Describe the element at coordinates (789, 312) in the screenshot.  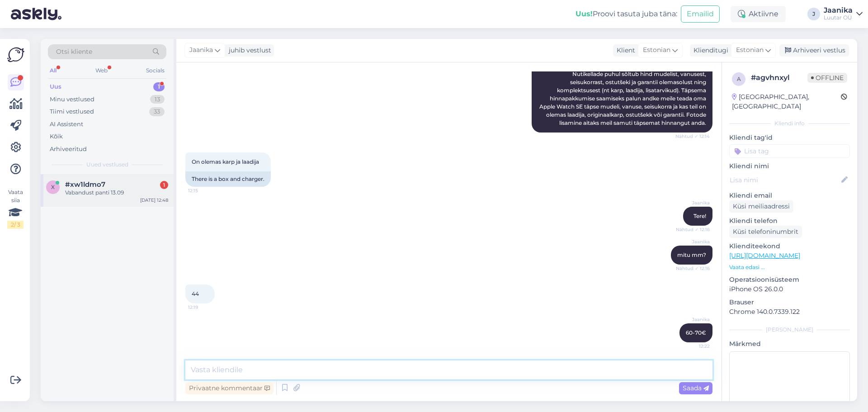
I see `p: Chrome 140.0.7339.122` at that location.